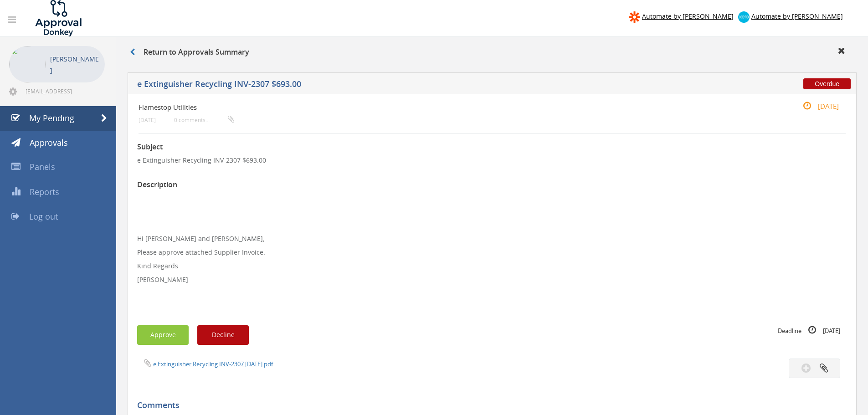  What do you see at coordinates (51, 118) in the screenshot?
I see `span: My Pending` at bounding box center [51, 118].